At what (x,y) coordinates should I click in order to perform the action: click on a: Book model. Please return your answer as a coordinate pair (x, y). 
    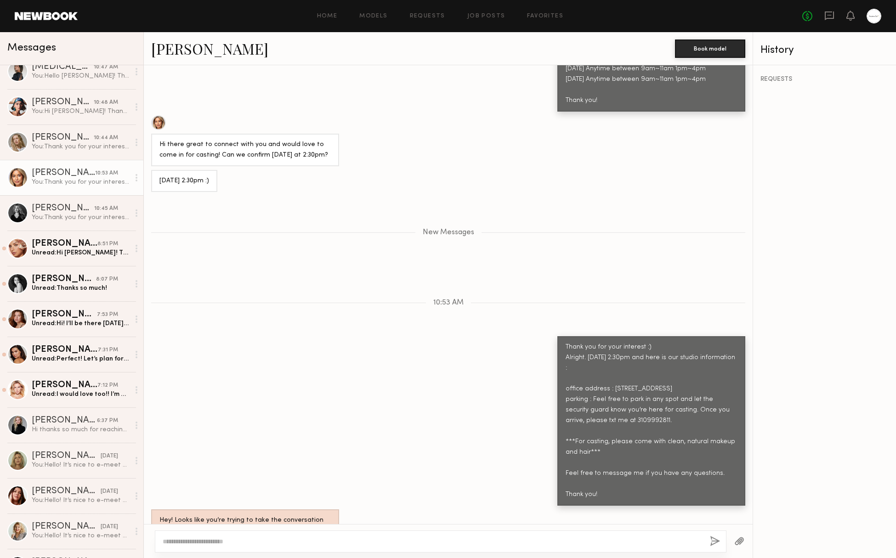
    Looking at the image, I should click on (710, 48).